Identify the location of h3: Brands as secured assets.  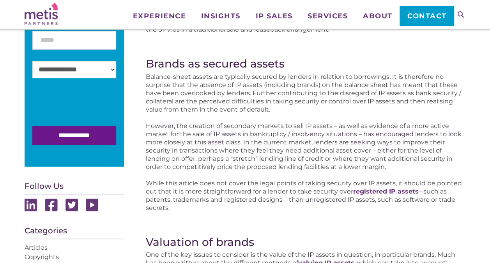
(306, 64).